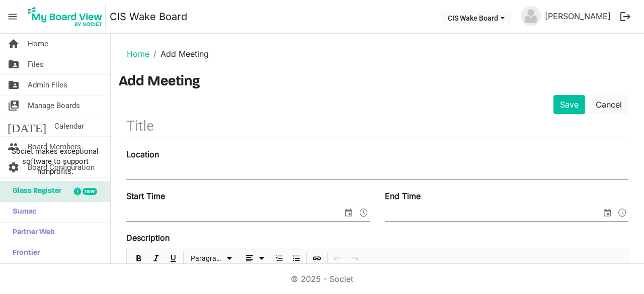  I want to click on h3: Add Meeting, so click(377, 82).